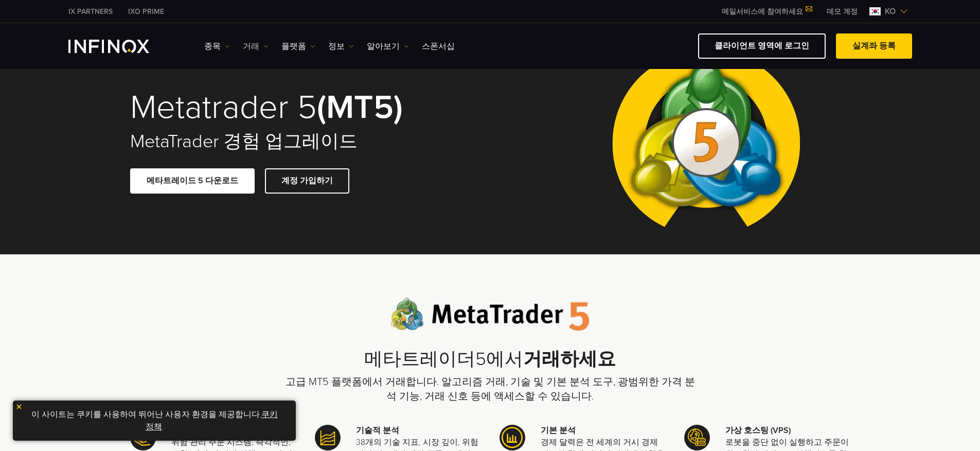  Describe the element at coordinates (758, 430) in the screenshot. I see `strong: 가상 호스팅 (VPS)` at that location.